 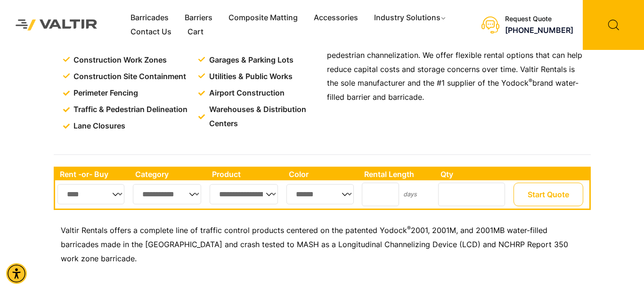 I want to click on th: Product, so click(x=246, y=174).